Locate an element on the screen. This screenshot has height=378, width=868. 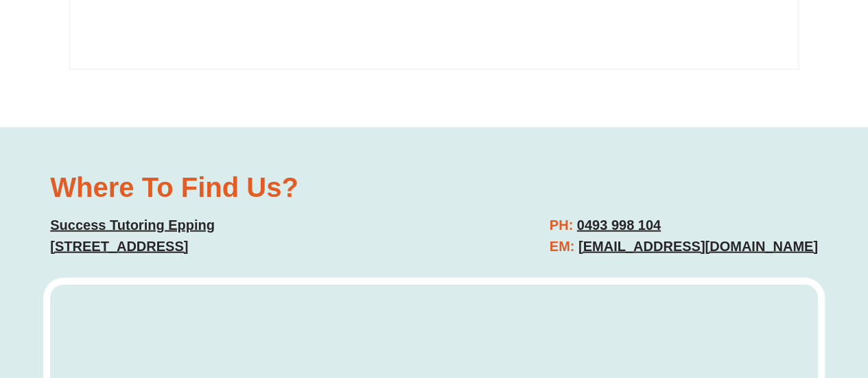
span: EM: is located at coordinates (562, 247).